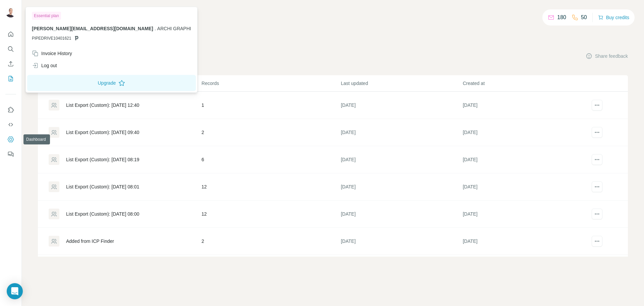  I want to click on button: Use Surfe on LinkedIn, so click(11, 110).